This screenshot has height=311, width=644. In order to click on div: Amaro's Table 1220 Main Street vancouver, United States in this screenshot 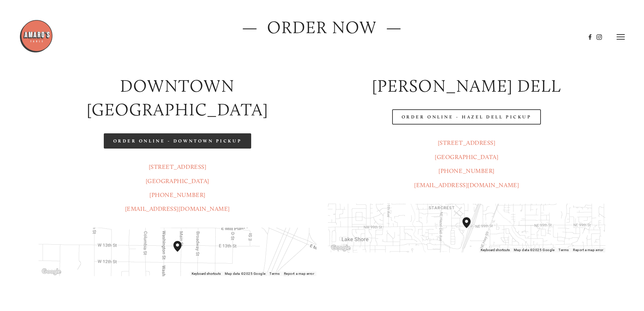, I will do `click(182, 252)`.